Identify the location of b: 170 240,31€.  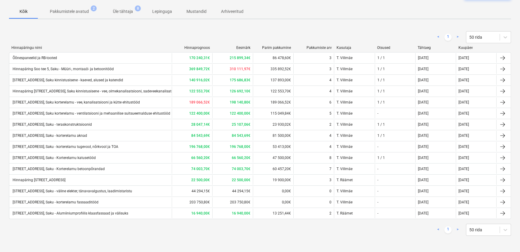
(199, 58).